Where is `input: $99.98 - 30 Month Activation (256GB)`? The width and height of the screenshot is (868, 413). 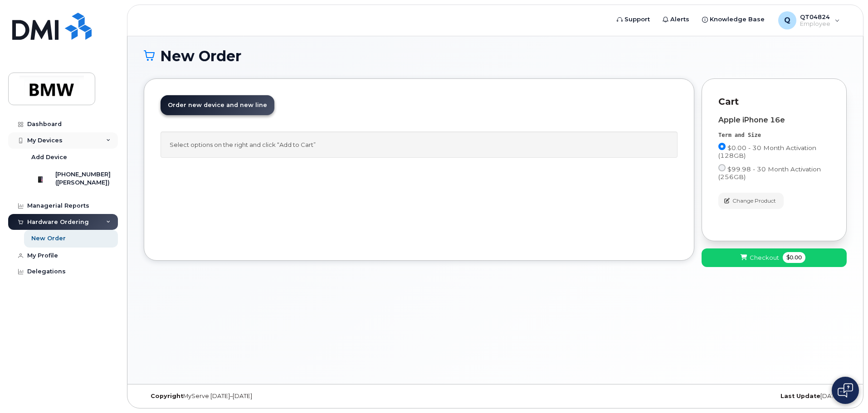
input: $99.98 - 30 Month Activation (256GB) is located at coordinates (722, 167).